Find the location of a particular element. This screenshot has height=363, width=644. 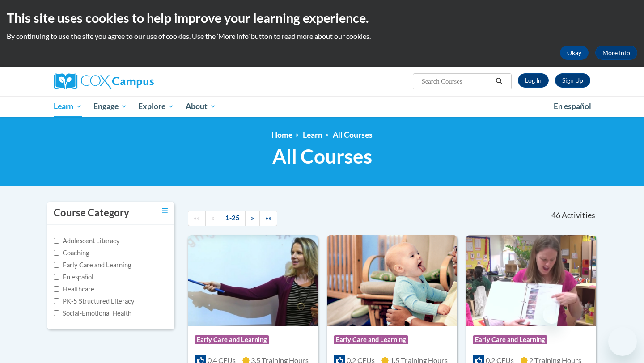

span: Engage is located at coordinates (110, 106).